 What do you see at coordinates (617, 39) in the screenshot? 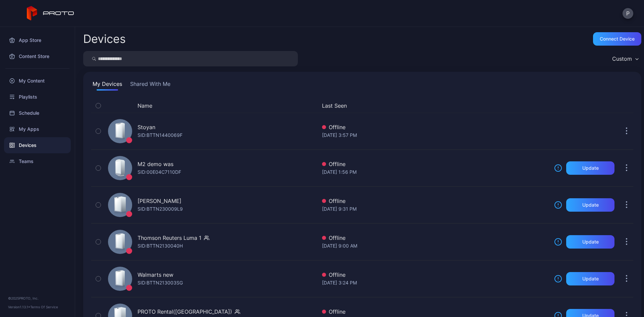
I see `div: Connect device` at bounding box center [617, 39].